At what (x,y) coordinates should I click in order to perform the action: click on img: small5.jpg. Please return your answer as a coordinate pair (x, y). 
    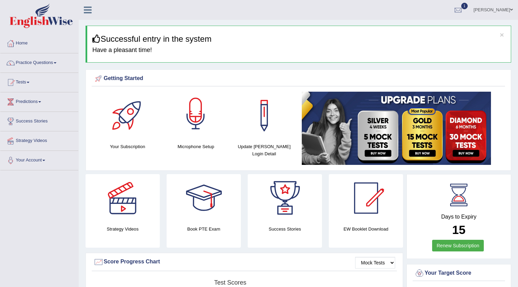
    Looking at the image, I should click on (396, 128).